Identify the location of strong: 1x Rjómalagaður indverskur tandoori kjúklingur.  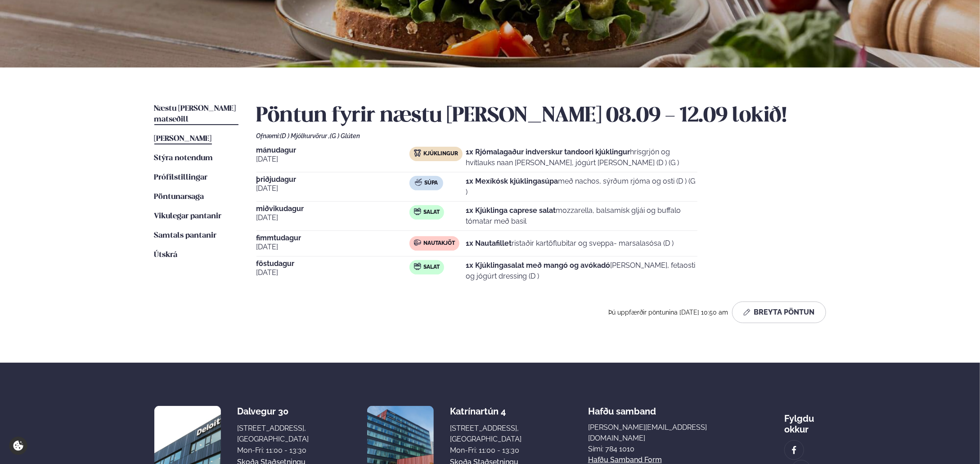
(548, 151).